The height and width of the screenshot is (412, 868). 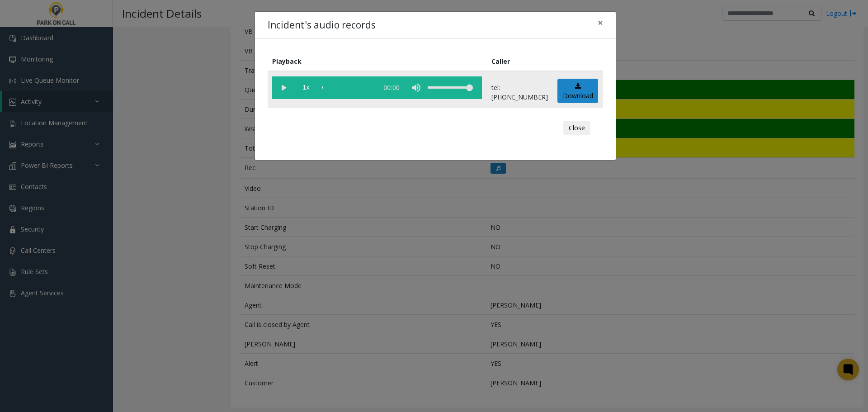 What do you see at coordinates (450, 88) in the screenshot?
I see `div: volume level` at bounding box center [450, 88].